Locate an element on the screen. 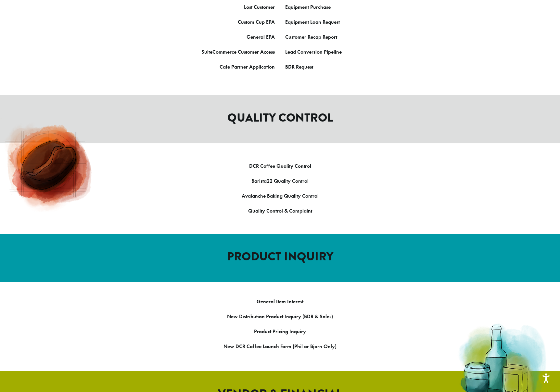 This screenshot has height=392, width=560. strong: Quality Control & Complaint is located at coordinates (280, 210).